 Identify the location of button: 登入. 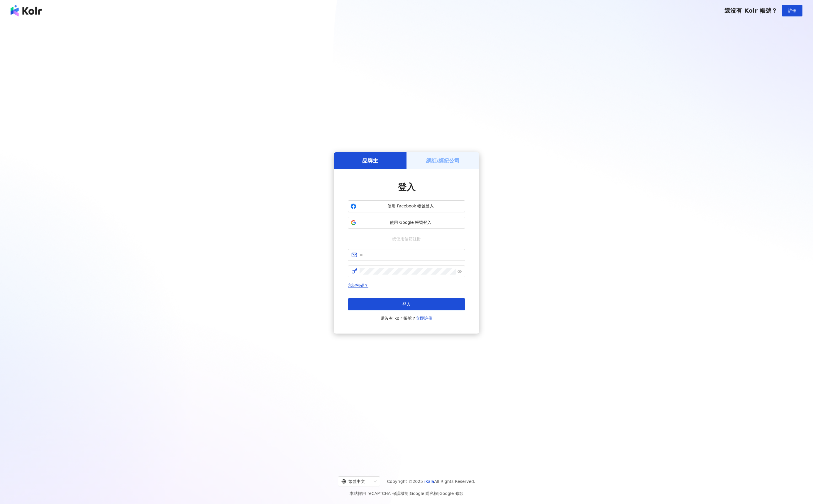
(406, 304).